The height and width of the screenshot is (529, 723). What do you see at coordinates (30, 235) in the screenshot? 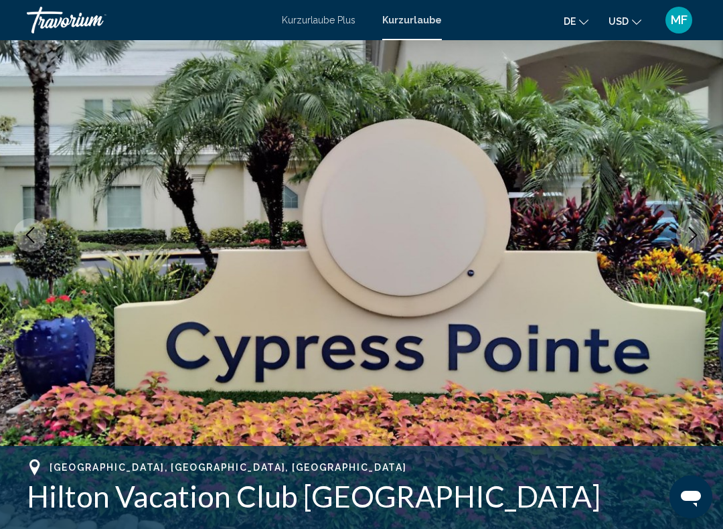
I see `button: Previous image` at bounding box center [30, 235].